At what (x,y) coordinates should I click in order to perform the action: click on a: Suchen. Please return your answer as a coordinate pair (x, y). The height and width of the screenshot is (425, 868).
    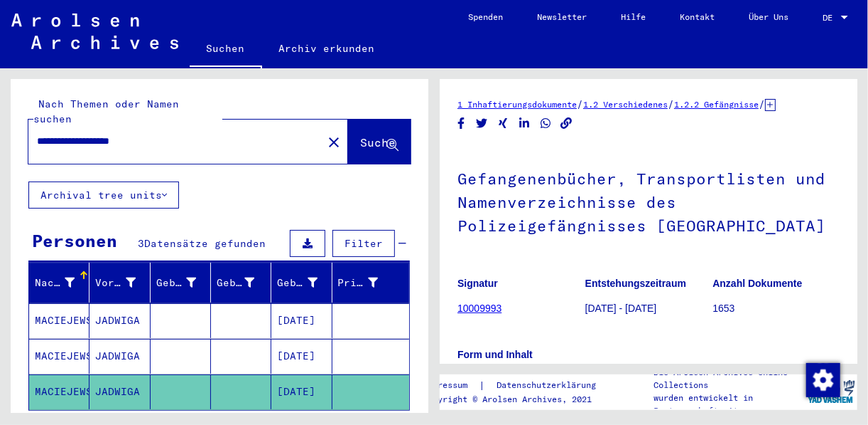
    Looking at the image, I should click on (226, 50).